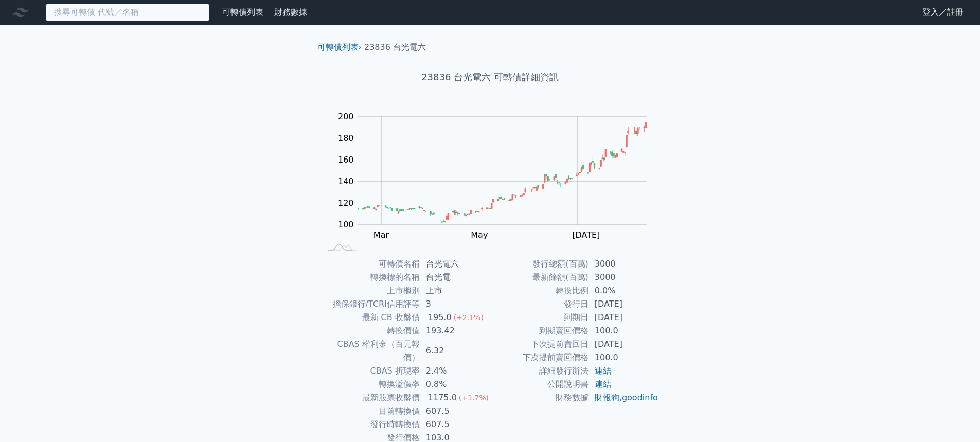 The height and width of the screenshot is (442, 980). What do you see at coordinates (539, 264) in the screenshot?
I see `td: 發行總額(百萬)` at bounding box center [539, 264].